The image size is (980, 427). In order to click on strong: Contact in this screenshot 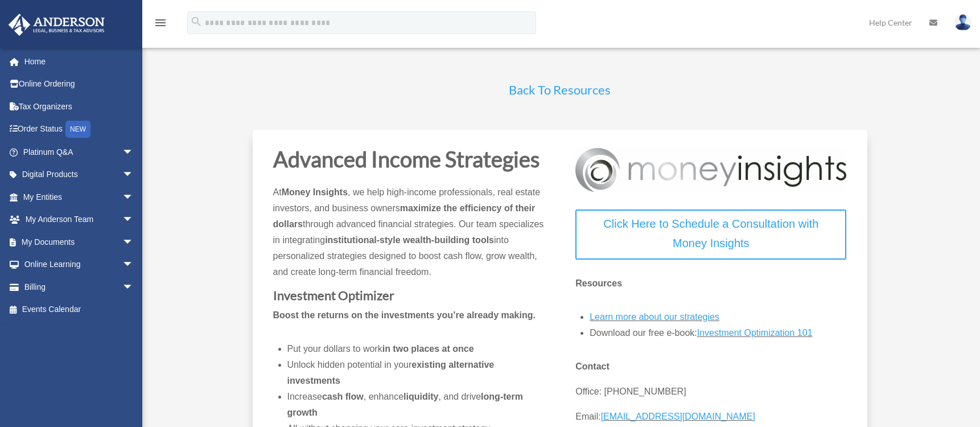, I will do `click(592, 366)`.